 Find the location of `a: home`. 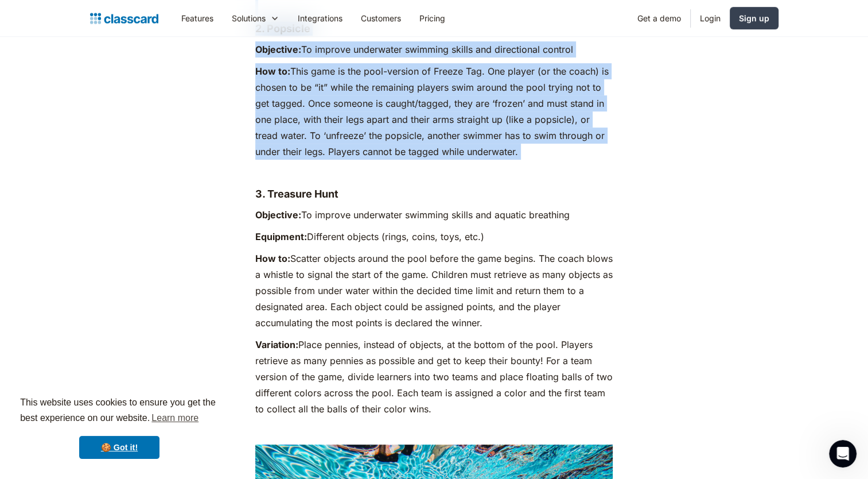

a: home is located at coordinates (124, 18).